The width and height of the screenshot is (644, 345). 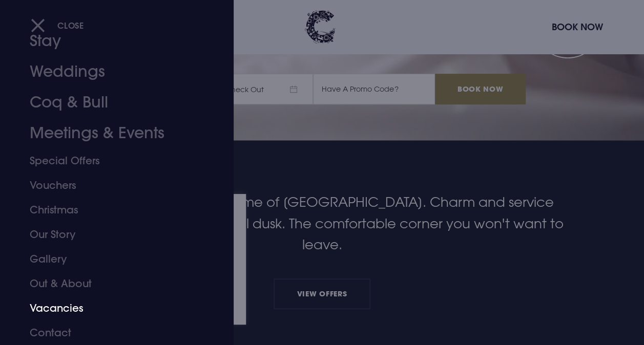 What do you see at coordinates (110, 41) in the screenshot?
I see `a: Stay` at bounding box center [110, 41].